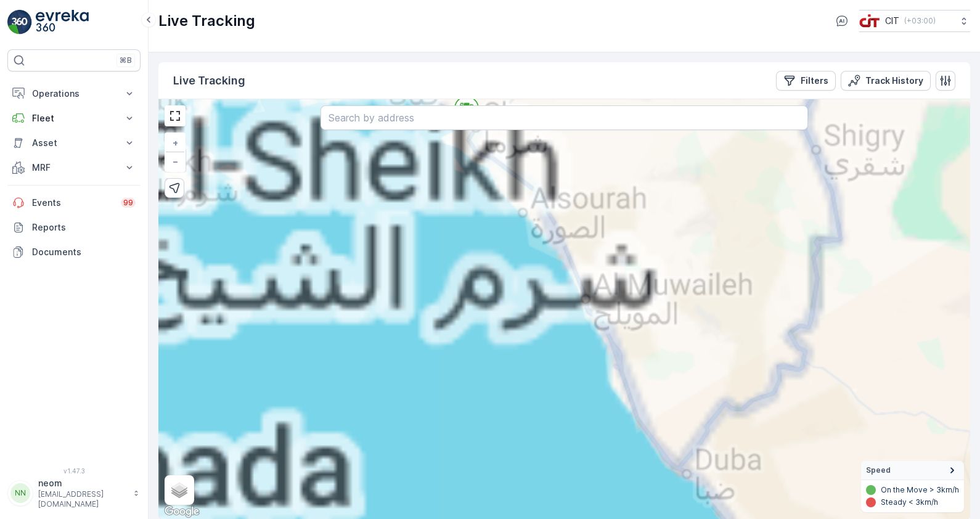 Image resolution: width=980 pixels, height=519 pixels. I want to click on a: Events99, so click(74, 203).